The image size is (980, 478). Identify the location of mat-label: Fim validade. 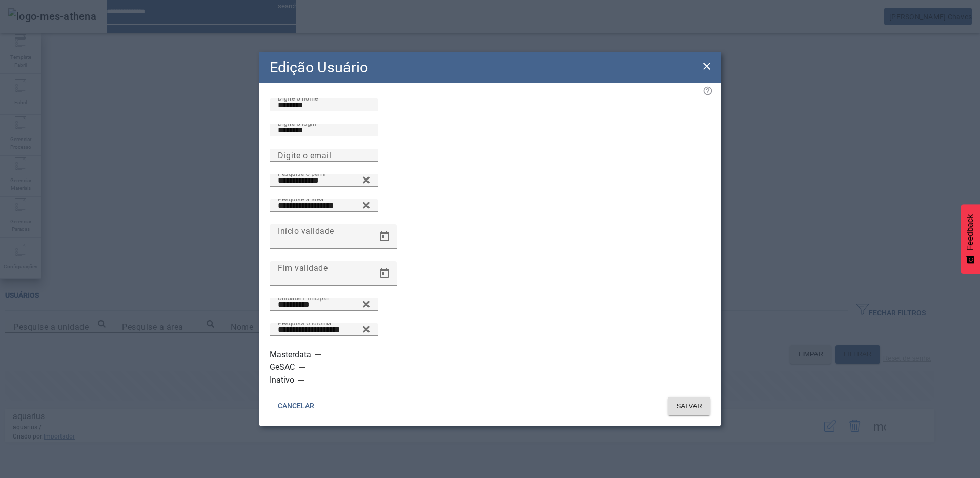
(303, 267).